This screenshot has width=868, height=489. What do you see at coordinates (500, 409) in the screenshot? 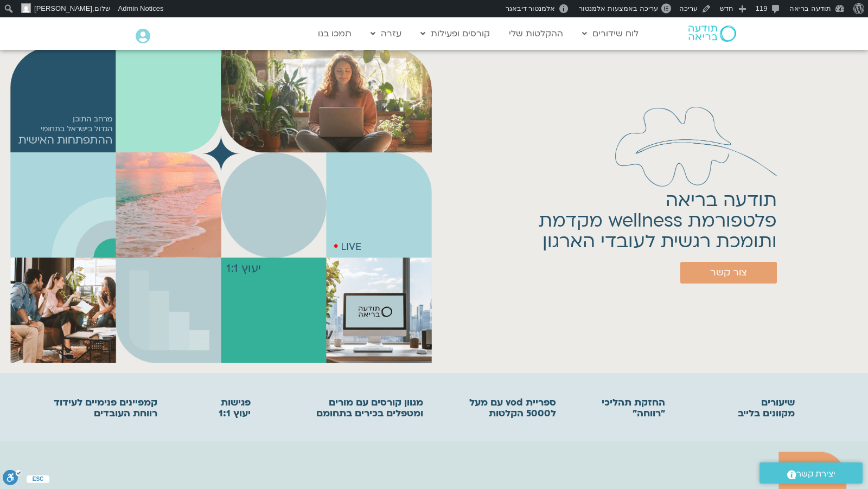
I see `h2: ספריית vod עם מעל ל5000 הקלטות` at bounding box center [500, 409].